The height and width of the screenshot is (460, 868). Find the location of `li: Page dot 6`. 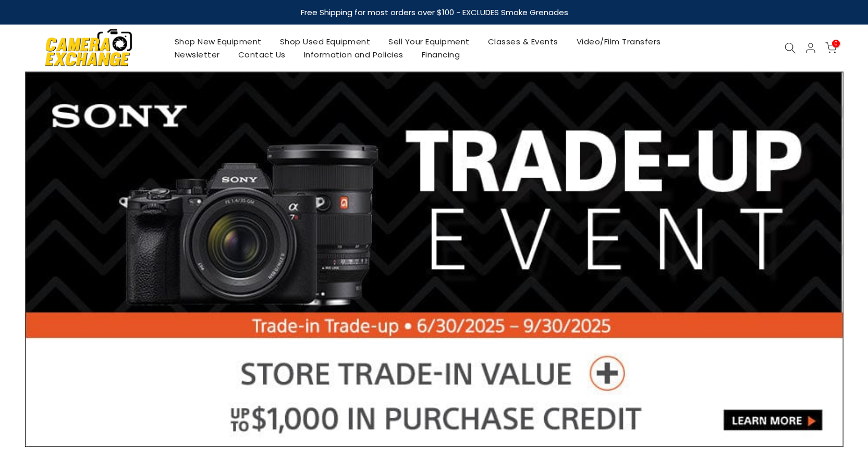

li: Page dot 6 is located at coordinates (461, 432).